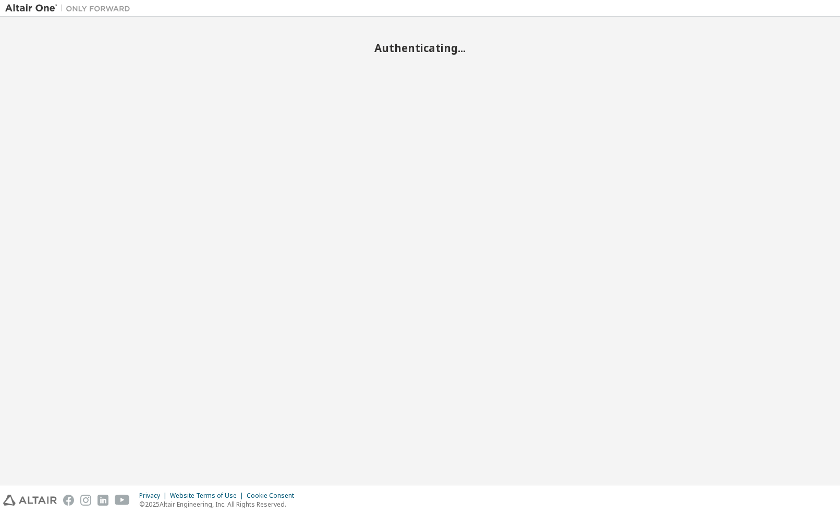 The image size is (840, 515). What do you see at coordinates (219, 504) in the screenshot?
I see `p: © 2025 Altair Engineering, Inc. All Rights Reserved.` at bounding box center [219, 504].